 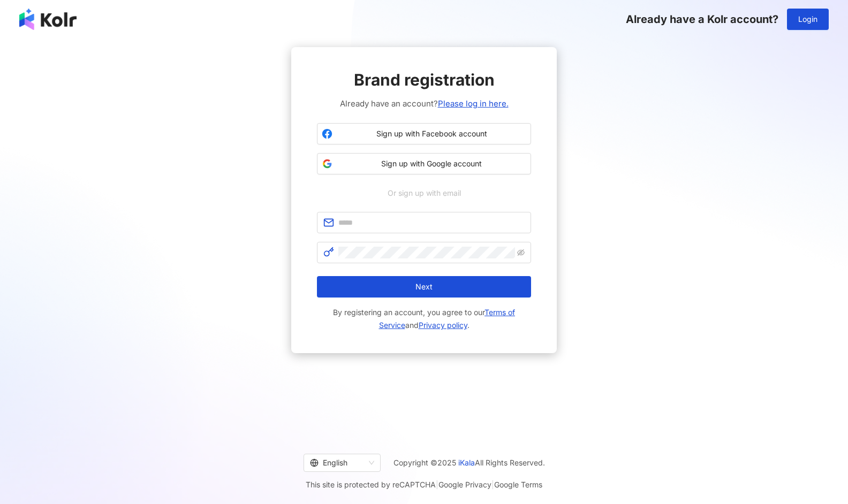 What do you see at coordinates (424, 287) in the screenshot?
I see `span: Next` at bounding box center [424, 287].